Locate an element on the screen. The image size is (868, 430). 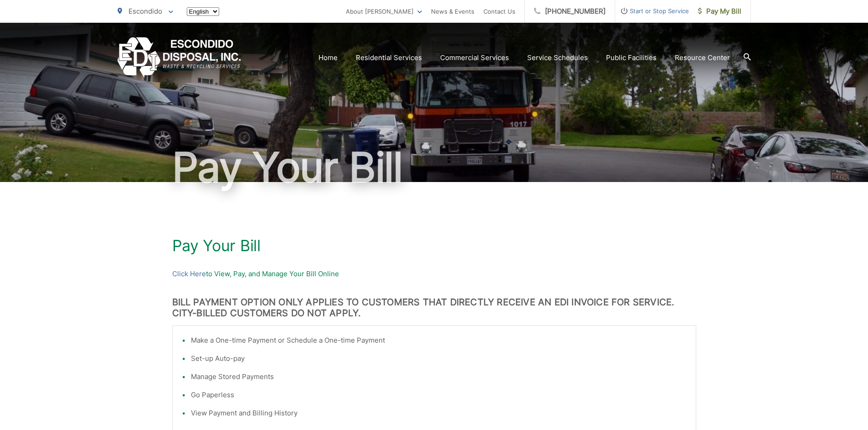
li: View Payment and Billing History is located at coordinates (439, 413).